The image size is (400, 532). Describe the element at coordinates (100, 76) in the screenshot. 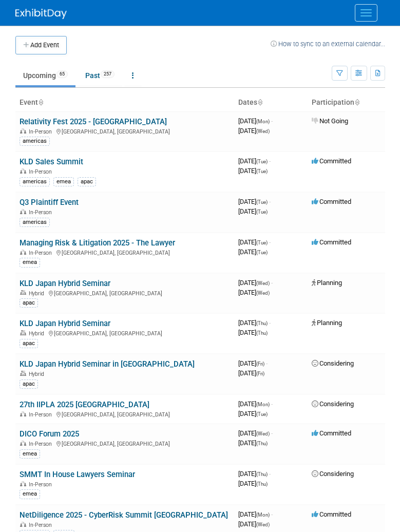

I see `a: Past257` at that location.